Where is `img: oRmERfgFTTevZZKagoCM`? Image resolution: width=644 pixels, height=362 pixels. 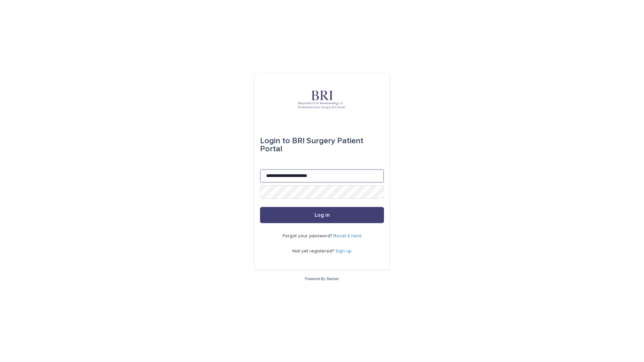
img: oRmERfgFTTevZZKagoCM is located at coordinates (322, 100).